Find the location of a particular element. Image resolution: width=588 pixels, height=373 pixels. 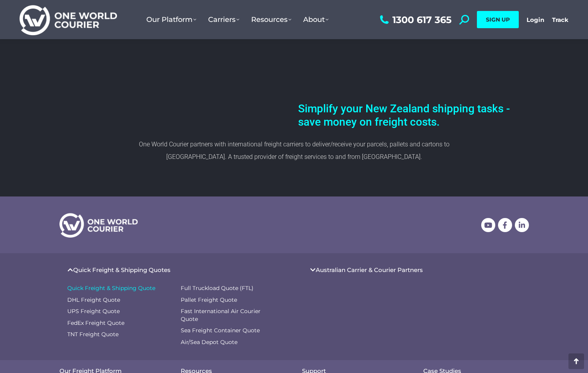

a: Pallet Freight Quote is located at coordinates (230, 300).